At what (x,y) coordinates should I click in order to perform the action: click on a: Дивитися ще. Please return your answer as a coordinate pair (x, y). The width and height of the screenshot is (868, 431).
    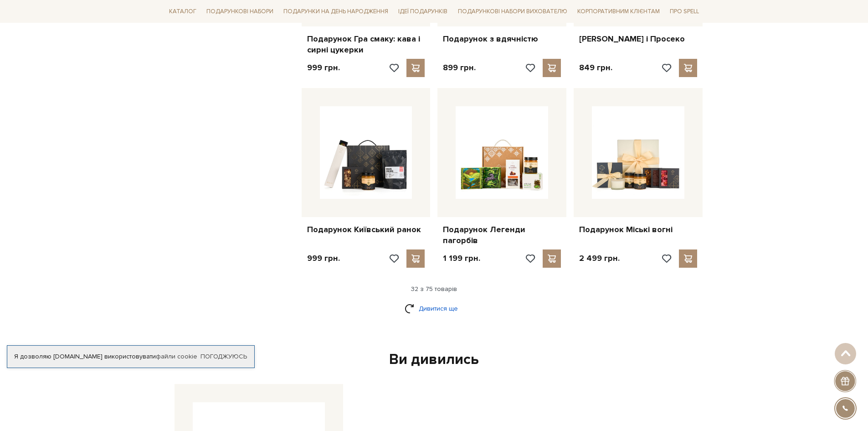
    Looking at the image, I should click on (434, 309).